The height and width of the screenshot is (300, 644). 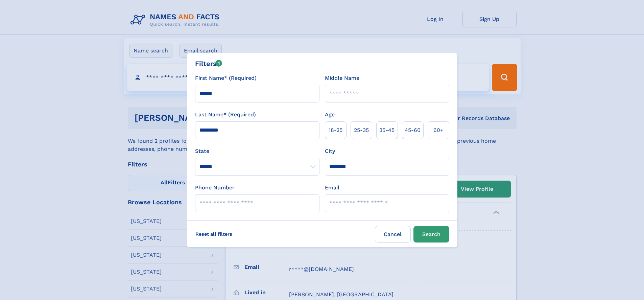 I want to click on label: City, so click(x=330, y=151).